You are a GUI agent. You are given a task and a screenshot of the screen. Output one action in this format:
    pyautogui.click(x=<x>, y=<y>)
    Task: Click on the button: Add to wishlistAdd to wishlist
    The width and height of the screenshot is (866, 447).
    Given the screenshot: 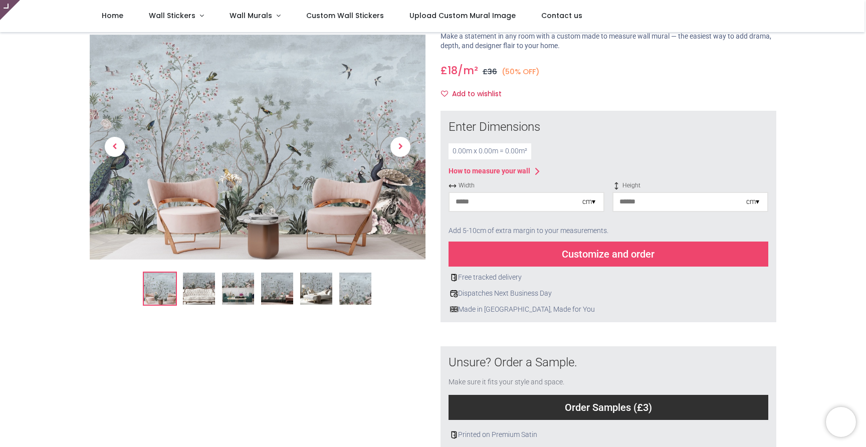 What is the action you would take?
    pyautogui.click(x=475, y=94)
    